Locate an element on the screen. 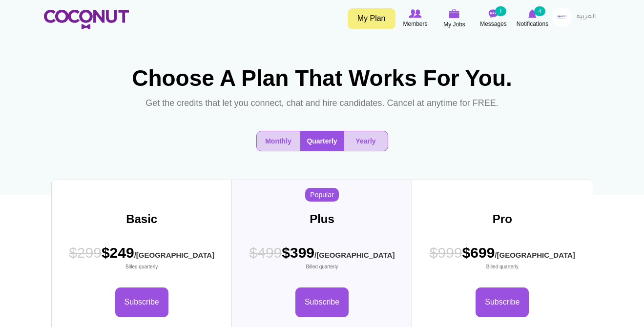 This screenshot has height=327, width=644. a: Notifications Notifications 4 is located at coordinates (533, 19).